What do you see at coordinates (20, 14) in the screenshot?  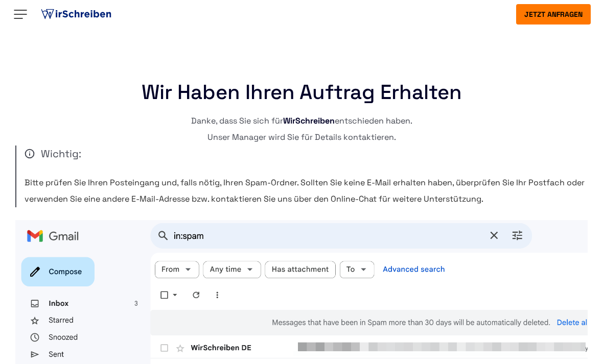 I see `img: Menu open` at bounding box center [20, 14].